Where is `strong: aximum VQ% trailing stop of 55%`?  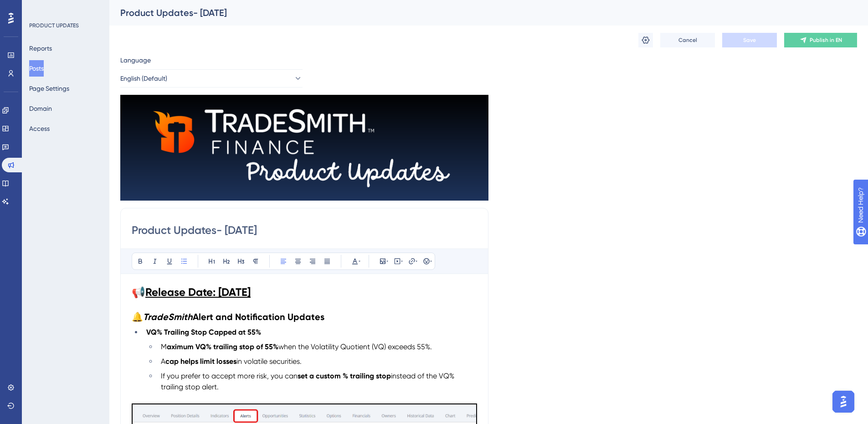
strong: aximum VQ% trailing stop of 55% is located at coordinates (222, 346).